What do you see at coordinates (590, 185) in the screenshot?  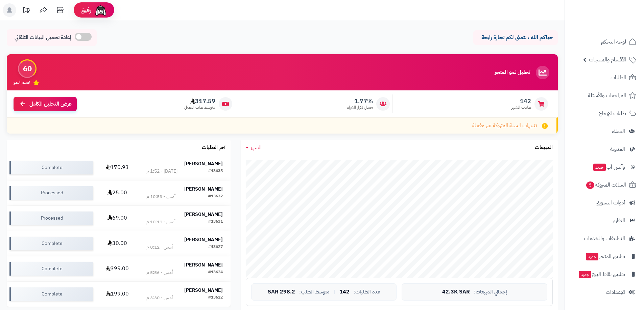 I see `span: 5` at bounding box center [590, 185].